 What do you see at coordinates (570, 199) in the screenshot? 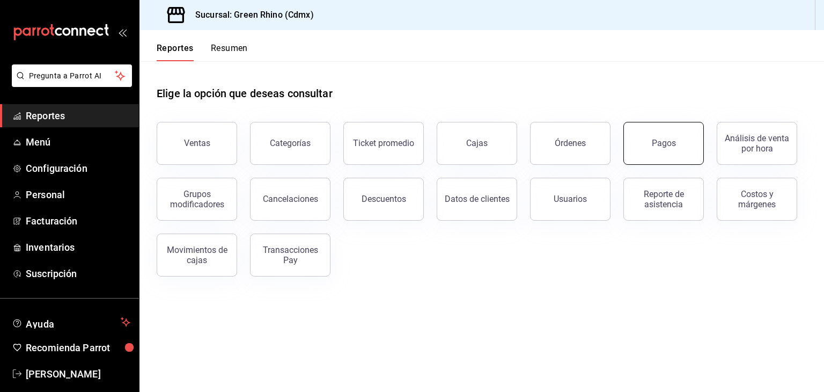
I see `button: Usuarios` at bounding box center [570, 199].